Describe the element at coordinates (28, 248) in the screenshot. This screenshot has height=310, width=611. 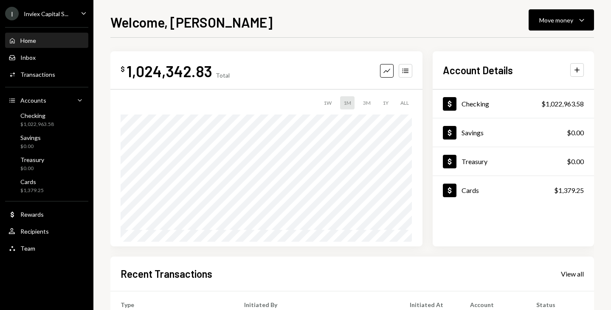
I see `div: Team` at that location.